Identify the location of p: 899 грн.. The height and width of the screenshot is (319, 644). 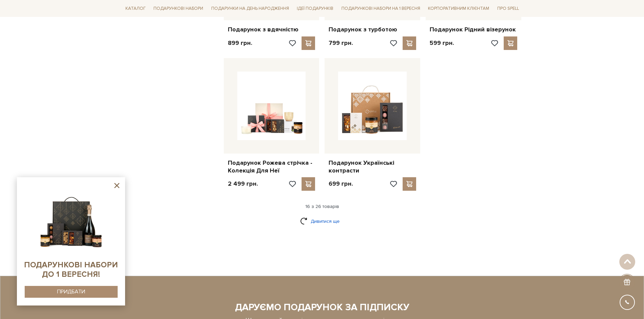
(240, 43).